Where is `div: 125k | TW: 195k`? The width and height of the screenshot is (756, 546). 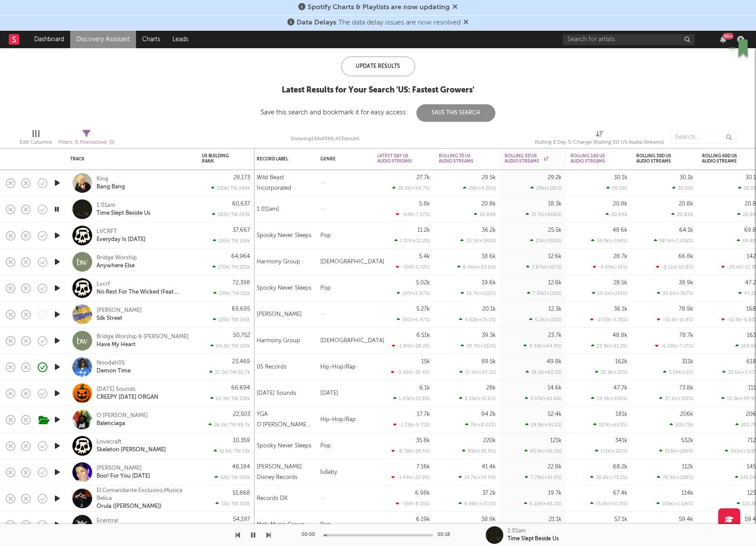
div: 125k | TW: 195k is located at coordinates (226, 320).